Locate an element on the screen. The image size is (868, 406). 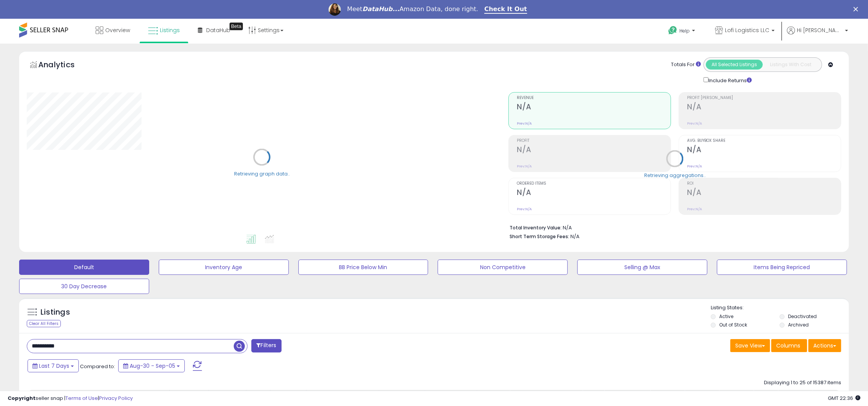
a: Lofi Logistics LLC is located at coordinates (745, 31).